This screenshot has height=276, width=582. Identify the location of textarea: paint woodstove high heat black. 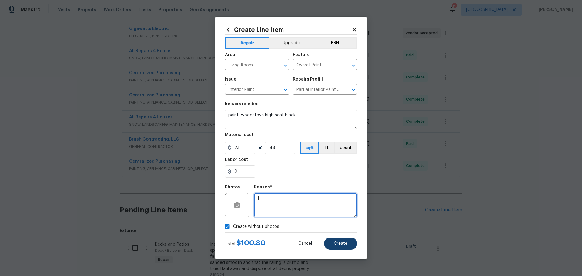
(291, 119).